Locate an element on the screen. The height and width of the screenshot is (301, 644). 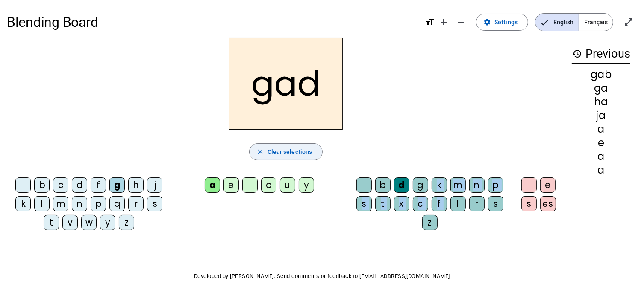
mat-icon: close is located at coordinates (260, 152).